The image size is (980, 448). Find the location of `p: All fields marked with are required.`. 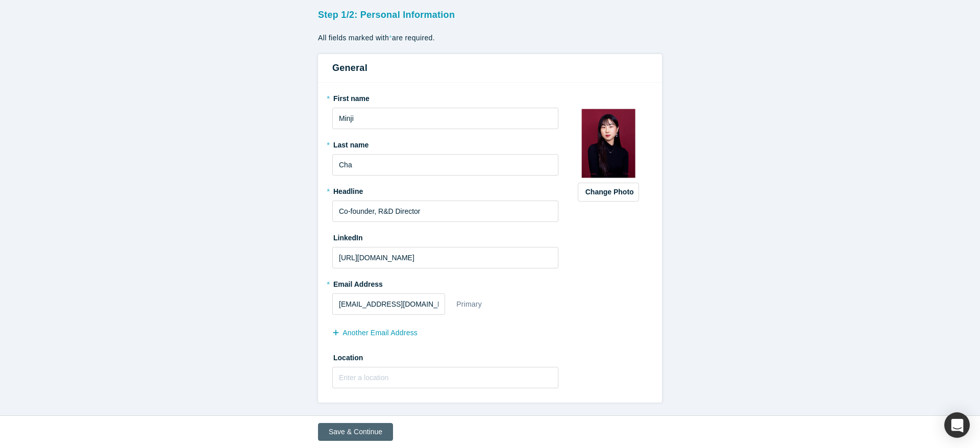

p: All fields marked with are required. is located at coordinates (490, 38).